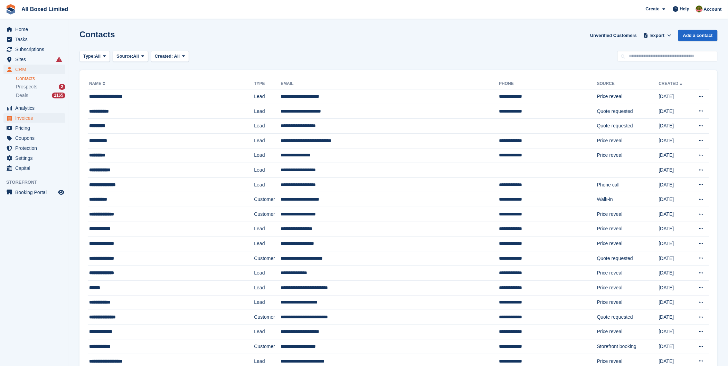 The image size is (728, 366). I want to click on span: Pricing, so click(36, 128).